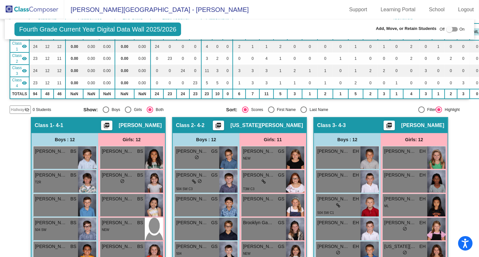 The height and width of the screenshot is (257, 479). What do you see at coordinates (42, 110) in the screenshot?
I see `span: 0 Students` at bounding box center [42, 110].